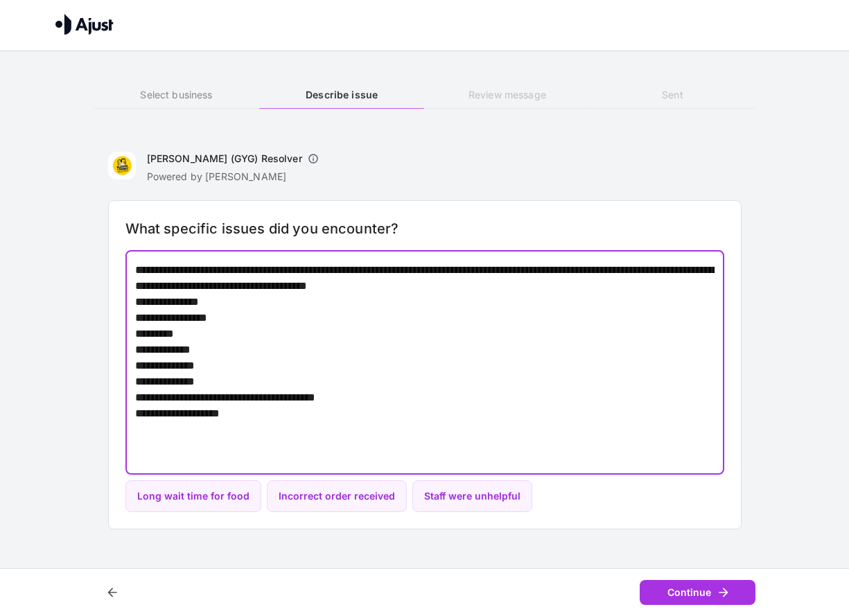 The image size is (849, 616). Describe the element at coordinates (697, 592) in the screenshot. I see `button: Continue` at that location.